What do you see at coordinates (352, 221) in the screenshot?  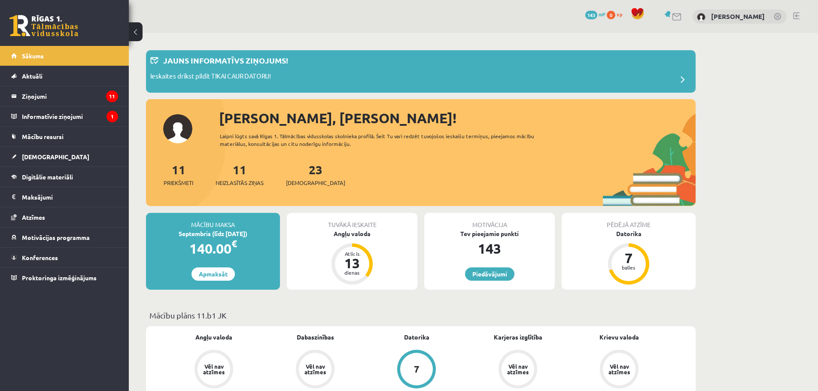 I see `div: Tuvākā ieskaite` at bounding box center [352, 221].